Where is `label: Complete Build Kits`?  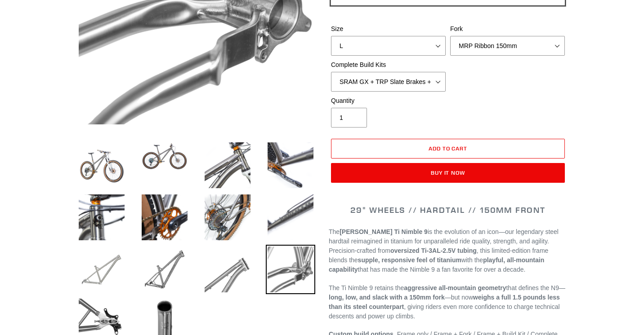
label: Complete Build Kits is located at coordinates (388, 65).